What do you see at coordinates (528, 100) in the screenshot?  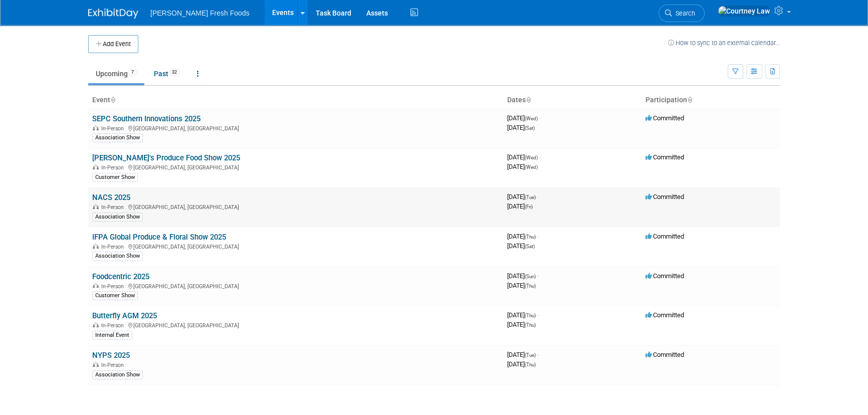 I see `a: Sort by Start Date` at bounding box center [528, 100].